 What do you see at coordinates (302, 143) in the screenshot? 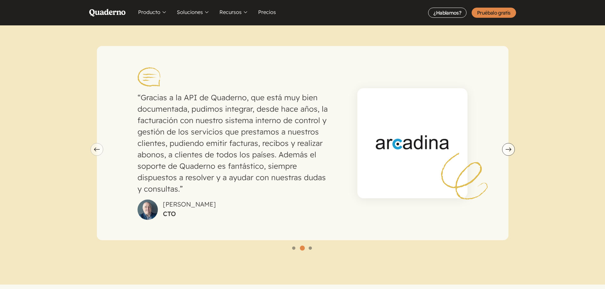
I see `div: carousel` at bounding box center [302, 143].